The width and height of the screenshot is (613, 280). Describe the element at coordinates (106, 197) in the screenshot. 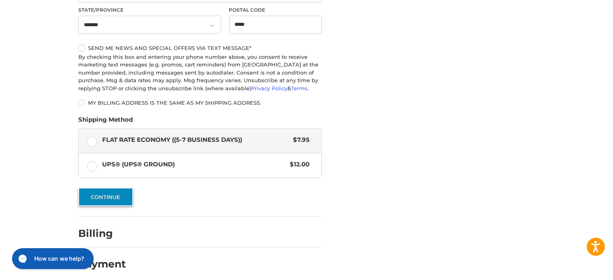

I see `button: Continue` at that location.